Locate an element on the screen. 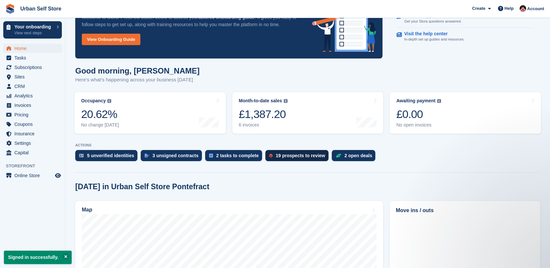  img: Josh Marshall is located at coordinates (522, 9).